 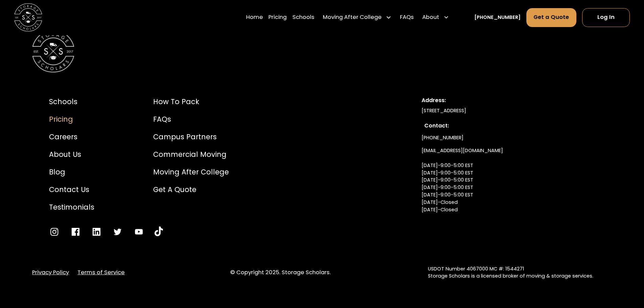 What do you see at coordinates (508, 126) in the screenshot?
I see `div: Contact:` at bounding box center [508, 126].